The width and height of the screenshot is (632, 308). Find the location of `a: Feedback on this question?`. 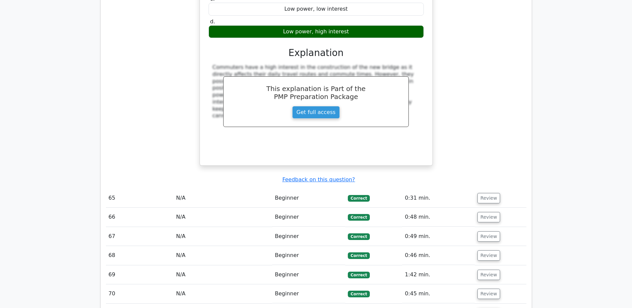

a: Feedback on this question? is located at coordinates (319, 179).